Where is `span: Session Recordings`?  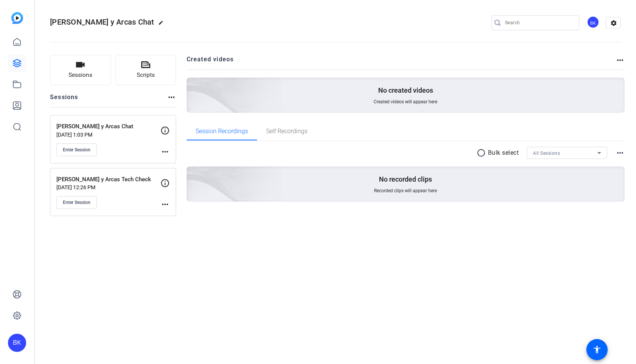 span: Session Recordings is located at coordinates (222, 131).